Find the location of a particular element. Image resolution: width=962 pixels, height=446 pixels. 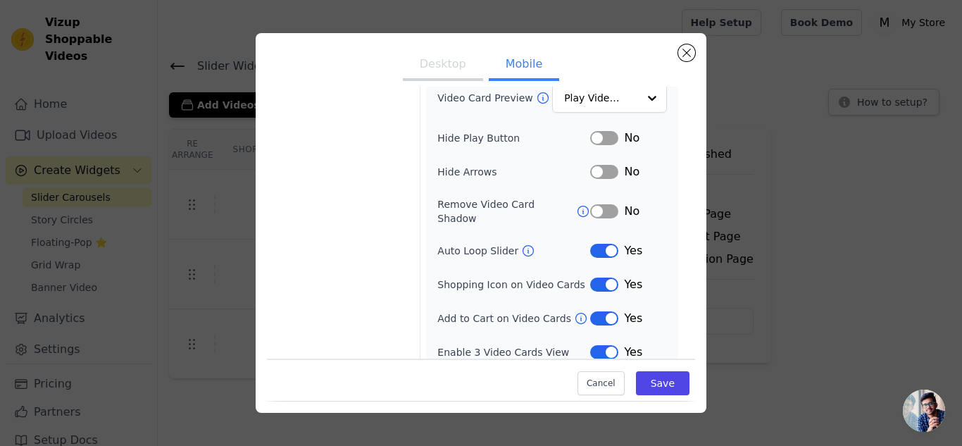

label: Enable 3 Video Cards View is located at coordinates (513, 352).